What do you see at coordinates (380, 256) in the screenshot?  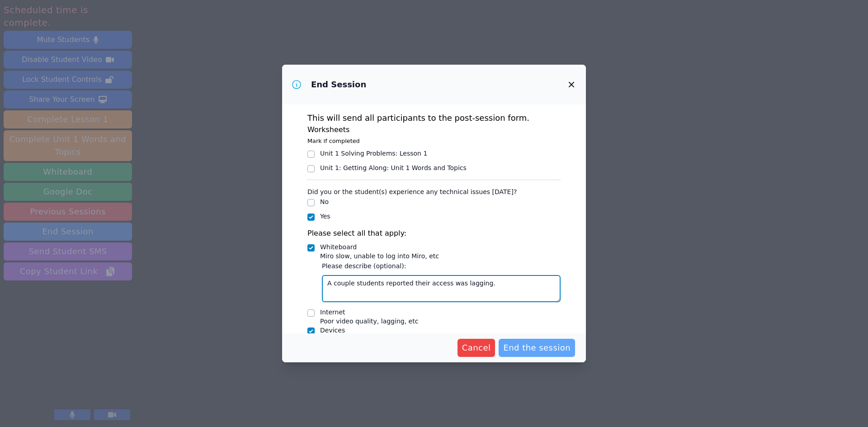 I see `span: Miro slow, unable to log into Miro, etc` at bounding box center [380, 256].